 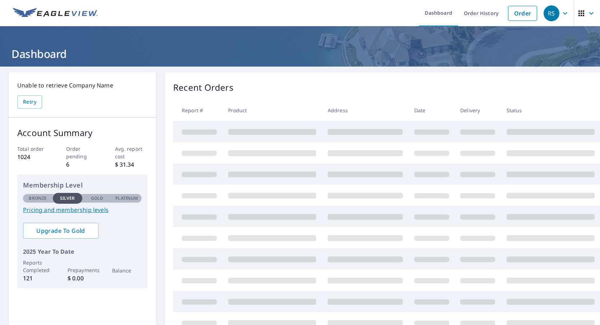 What do you see at coordinates (552, 13) in the screenshot?
I see `div: RS` at bounding box center [552, 13].